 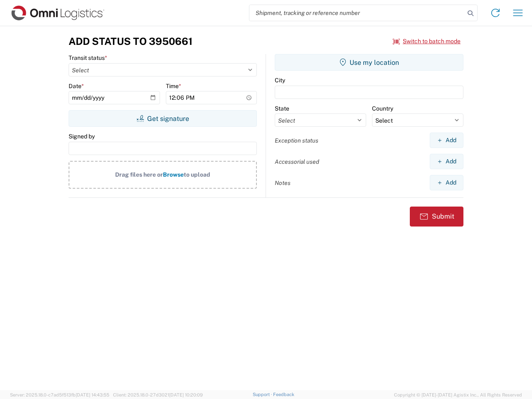 What do you see at coordinates (162, 119) in the screenshot?
I see `button: Get signature` at bounding box center [162, 119].